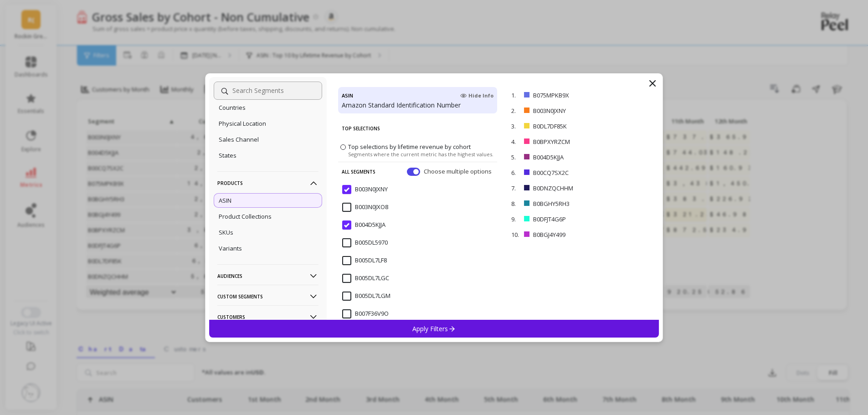 This screenshot has height=415, width=868. I want to click on p: B004D5KJJA, so click(570, 157).